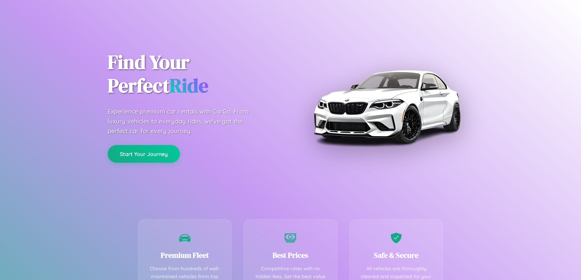  What do you see at coordinates (387, 107) in the screenshot?
I see `img: Premium BMW car rental vehicle` at bounding box center [387, 107].